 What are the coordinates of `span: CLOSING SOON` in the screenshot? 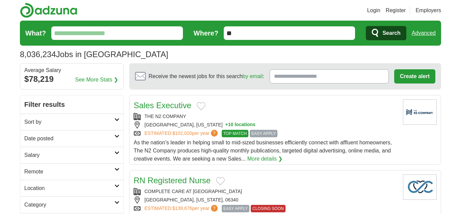 It's located at (268, 208).